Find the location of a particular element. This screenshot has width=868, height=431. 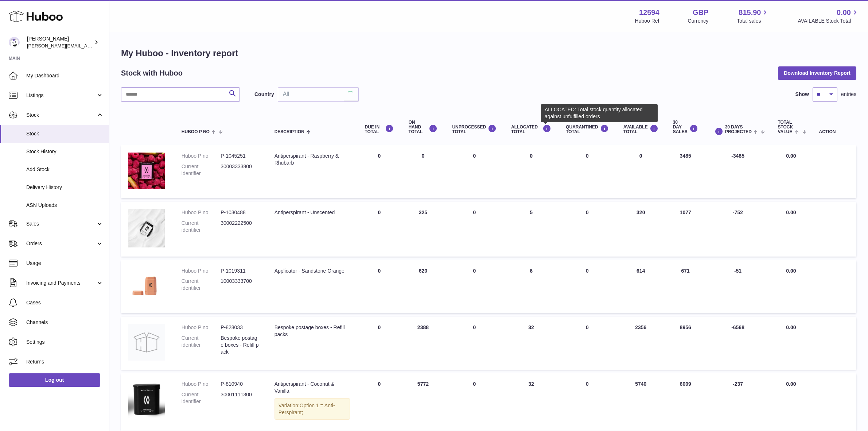

div: Bespoke postage boxes - Refill packs is located at coordinates (312, 331).